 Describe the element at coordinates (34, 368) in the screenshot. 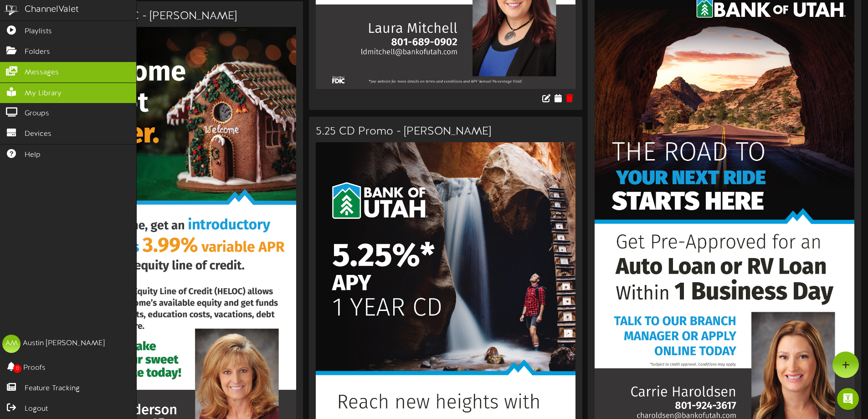

I see `span: Proofs` at that location.